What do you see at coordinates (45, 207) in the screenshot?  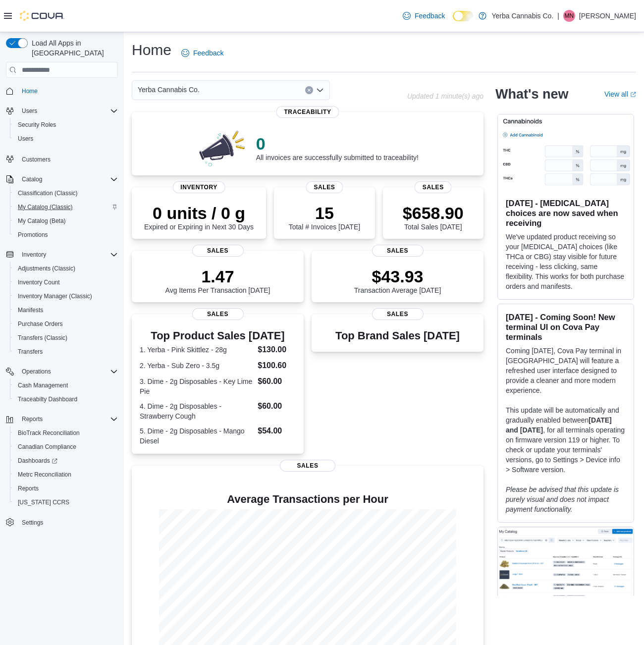 I see `a: My Catalog (Classic)` at bounding box center [45, 207].